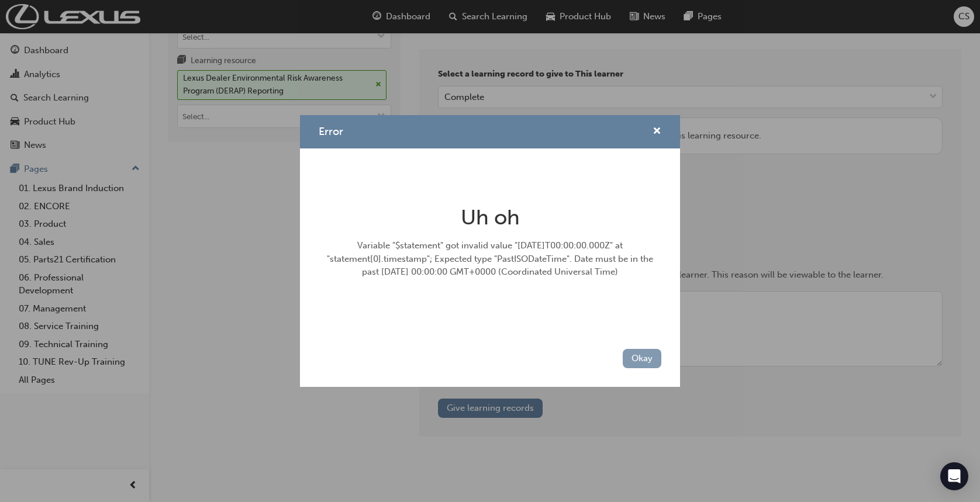 The height and width of the screenshot is (502, 980). What do you see at coordinates (656, 132) in the screenshot?
I see `span: cross-icon` at bounding box center [656, 132].